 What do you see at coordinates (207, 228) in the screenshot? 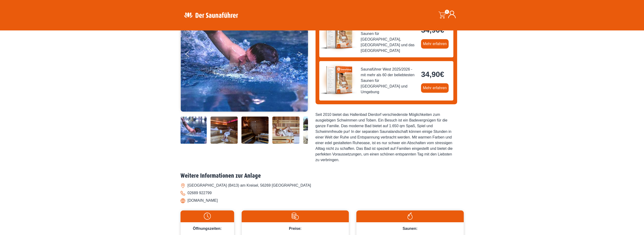
I see `span: Öffnungszeiten:` at bounding box center [207, 228].